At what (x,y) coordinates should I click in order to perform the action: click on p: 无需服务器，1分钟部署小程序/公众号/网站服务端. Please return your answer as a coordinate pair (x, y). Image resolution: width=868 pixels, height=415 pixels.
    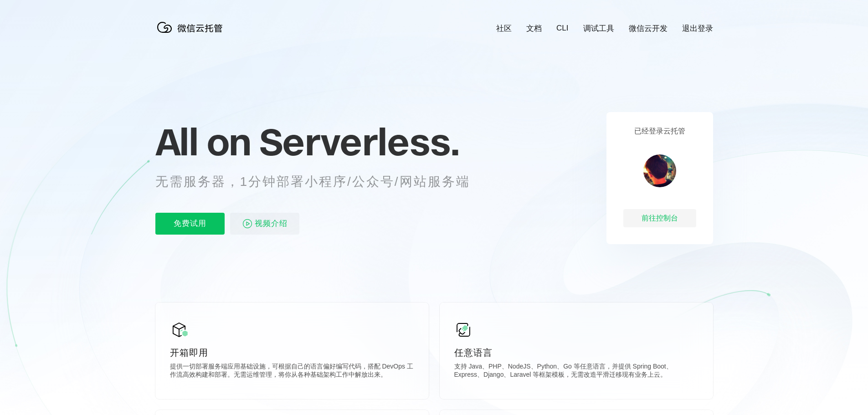
    Looking at the image, I should click on (321, 182).